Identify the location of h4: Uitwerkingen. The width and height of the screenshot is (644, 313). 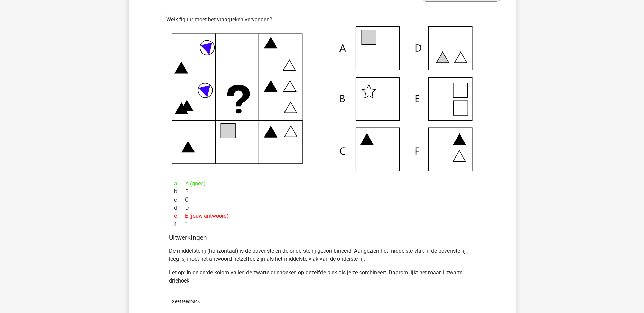
(322, 238).